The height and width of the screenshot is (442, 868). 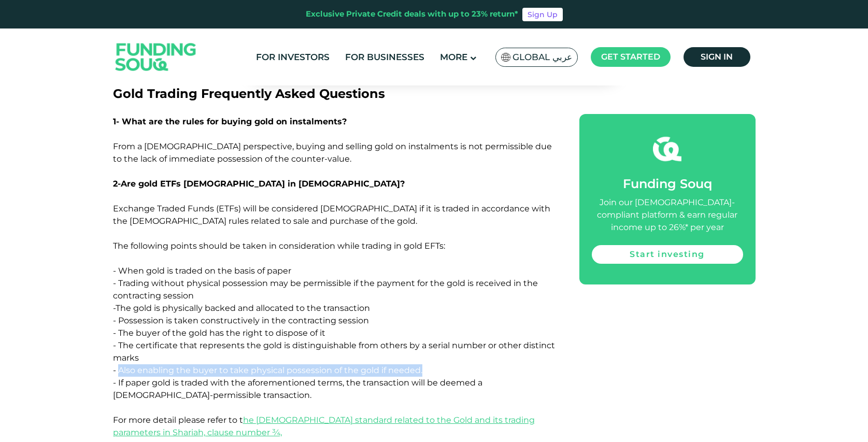 I want to click on img: Logo, so click(x=156, y=57).